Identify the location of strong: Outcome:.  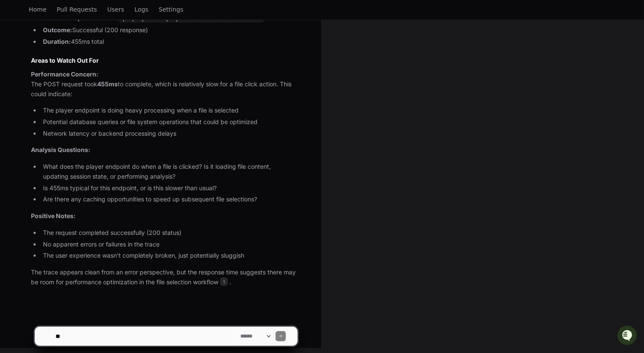
(58, 30).